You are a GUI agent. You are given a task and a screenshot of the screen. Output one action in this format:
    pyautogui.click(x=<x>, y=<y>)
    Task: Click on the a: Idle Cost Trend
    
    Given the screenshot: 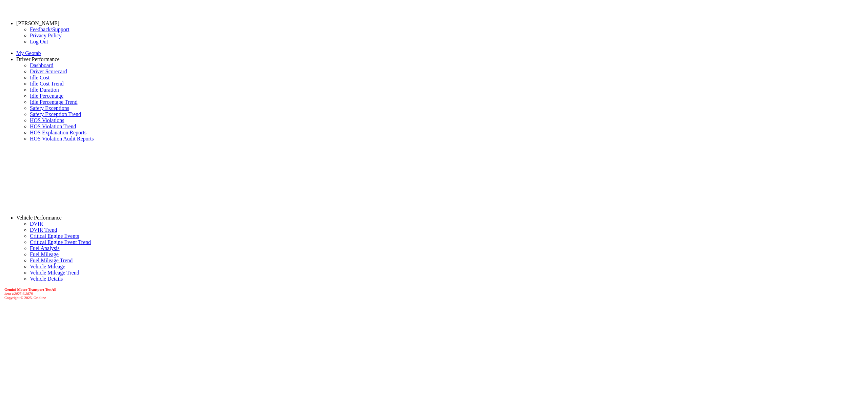 What is the action you would take?
    pyautogui.click(x=47, y=83)
    